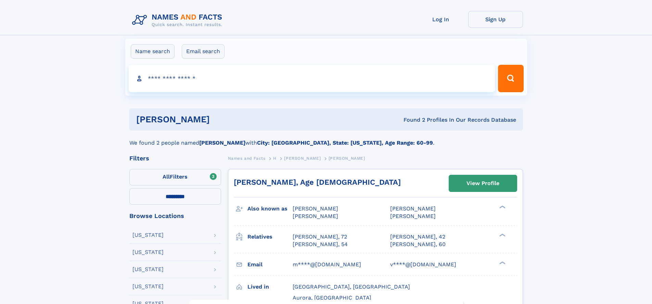 The width and height of the screenshot is (652, 304). I want to click on h3: Relatives, so click(270, 237).